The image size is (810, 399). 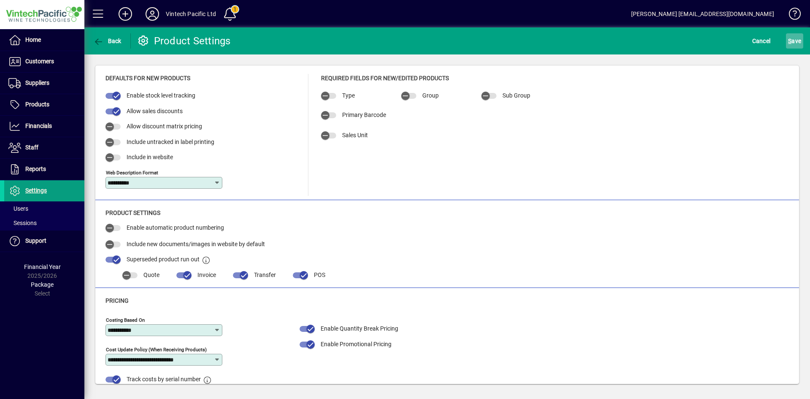 What do you see at coordinates (44, 169) in the screenshot?
I see `a: Reports` at bounding box center [44, 169].